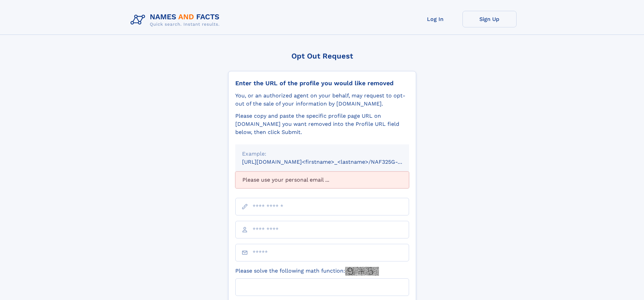 The width and height of the screenshot is (644, 300). What do you see at coordinates (323, 100) in the screenshot?
I see `div: You, or an authorized agent on your behalf, may request to opt-out of the sale of your informatio...` at bounding box center [323, 100].